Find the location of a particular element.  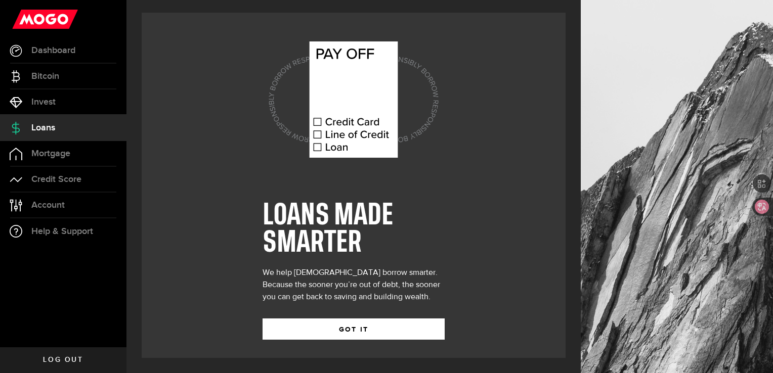

span: Bitcoin is located at coordinates (45, 76).